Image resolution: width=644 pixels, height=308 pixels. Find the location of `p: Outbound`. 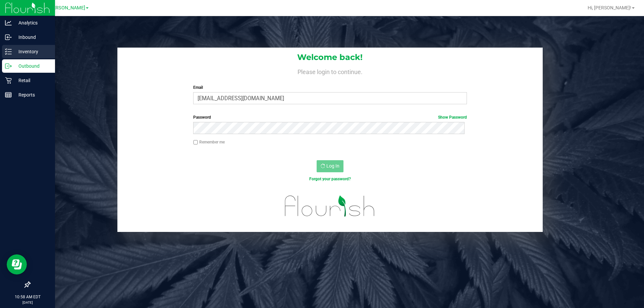

p: Outbound is located at coordinates (32, 66).